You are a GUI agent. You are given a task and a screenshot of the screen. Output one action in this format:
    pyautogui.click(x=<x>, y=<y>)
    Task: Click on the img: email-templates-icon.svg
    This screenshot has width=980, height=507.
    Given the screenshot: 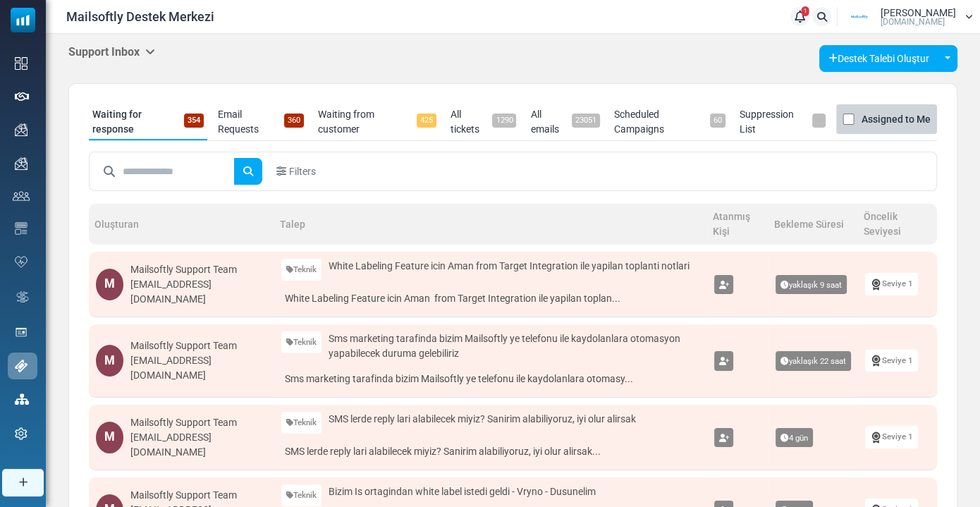 What is the action you would take?
    pyautogui.click(x=21, y=228)
    